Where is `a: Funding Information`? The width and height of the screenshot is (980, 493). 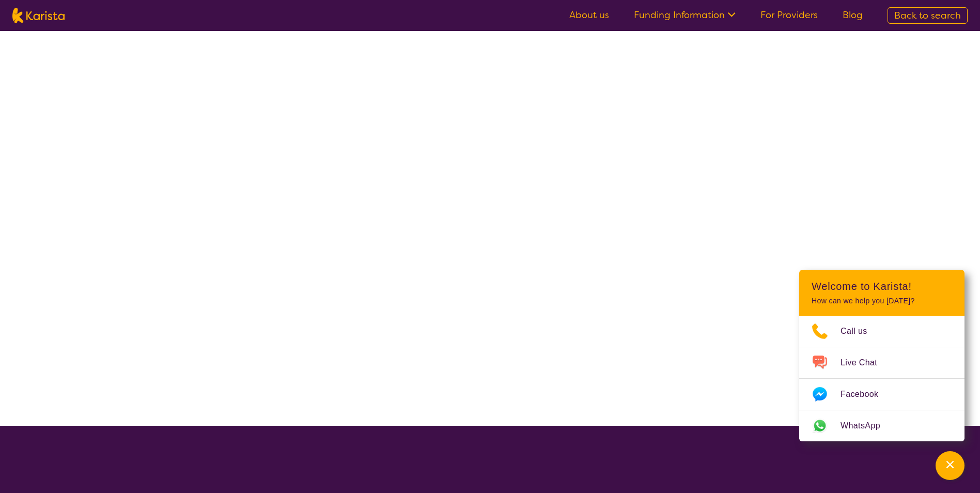 a: Funding Information is located at coordinates (684, 15).